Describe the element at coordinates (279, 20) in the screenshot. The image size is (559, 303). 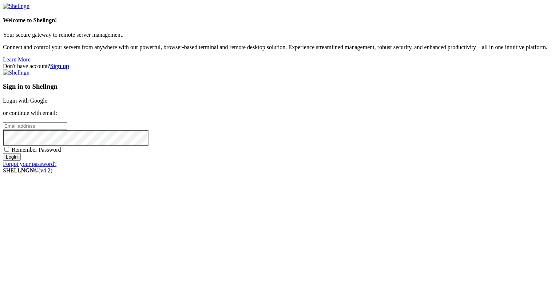
I see `h4: Welcome to Shellngn!` at that location.